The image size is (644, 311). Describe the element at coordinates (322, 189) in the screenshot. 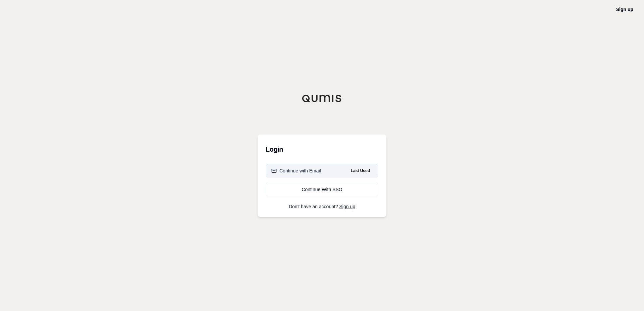

I see `a: Continue With SSO` at that location.